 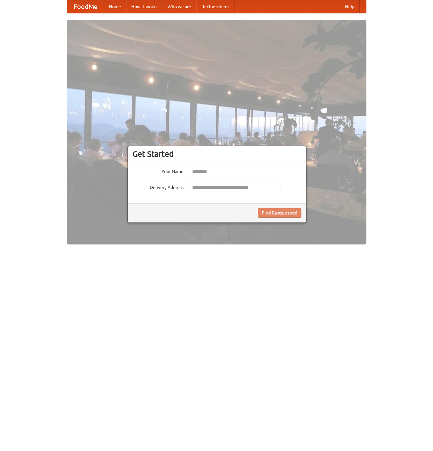 I want to click on a: FoodMe, so click(x=85, y=7).